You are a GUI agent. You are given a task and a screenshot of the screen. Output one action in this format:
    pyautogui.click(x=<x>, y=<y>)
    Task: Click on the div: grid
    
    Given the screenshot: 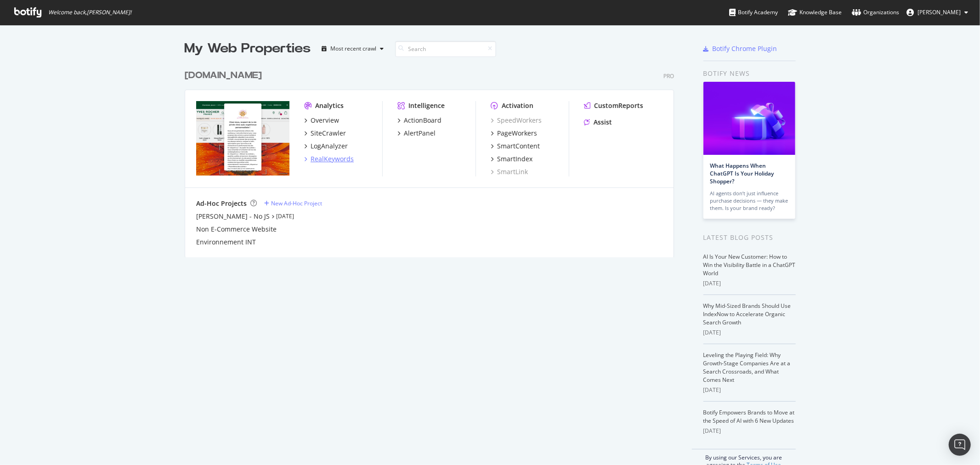 What is the action you would take?
    pyautogui.click(x=433, y=158)
    